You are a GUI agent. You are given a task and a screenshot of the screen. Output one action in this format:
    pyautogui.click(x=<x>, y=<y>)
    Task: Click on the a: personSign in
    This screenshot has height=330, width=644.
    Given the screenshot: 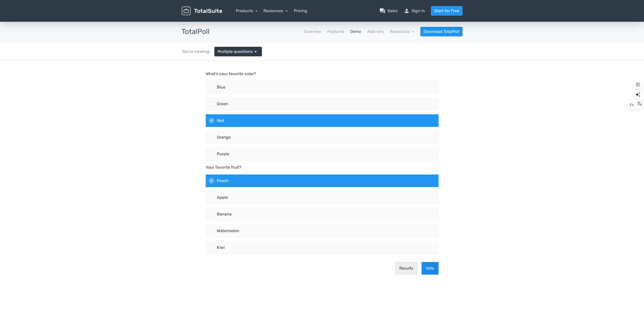 What is the action you would take?
    pyautogui.click(x=414, y=11)
    